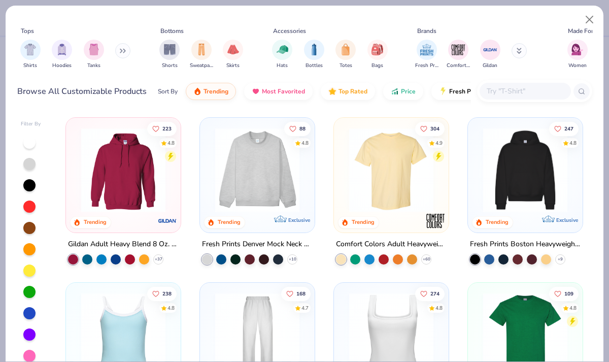 This screenshot has width=609, height=362. I want to click on div: Fresh Prints Boston Heavyweight Hoodie, so click(526, 244).